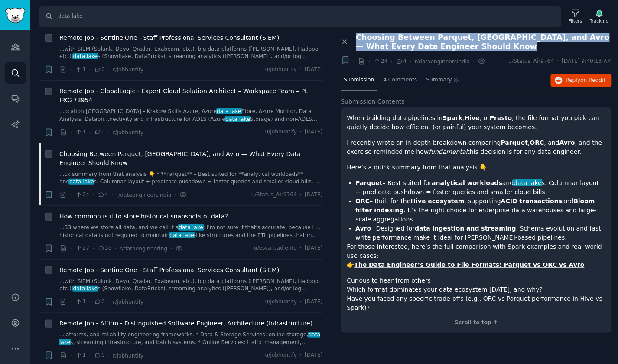 This screenshot has height=364, width=618. Describe the element at coordinates (477, 256) in the screenshot. I see `p: For those interested, here’s the full comparison with Spark examples and real-world use cases: 👉` at that location.